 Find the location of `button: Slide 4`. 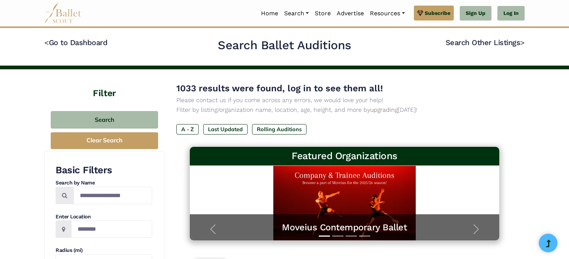

button: Slide 4 is located at coordinates (365, 236).